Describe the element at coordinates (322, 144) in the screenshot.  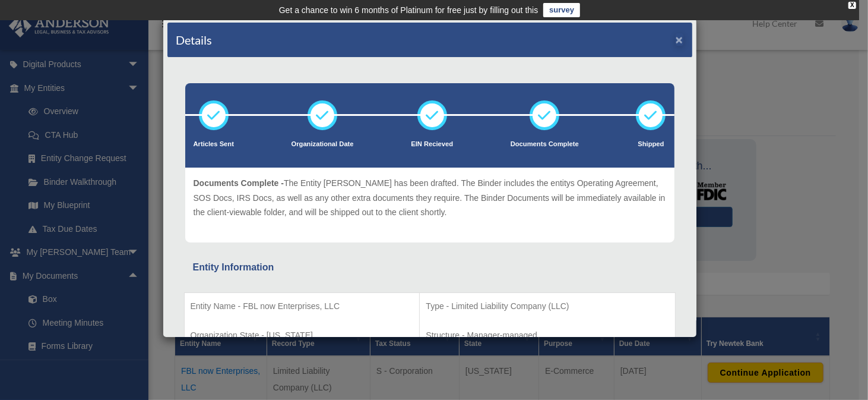
I see `p: Organizational Date` at that location.